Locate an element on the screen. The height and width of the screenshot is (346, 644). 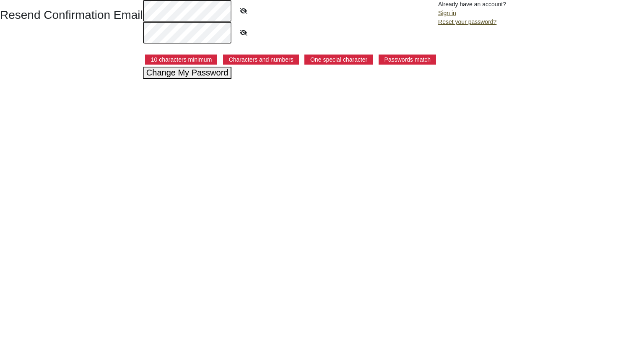
button: Change My Password is located at coordinates (188, 73).